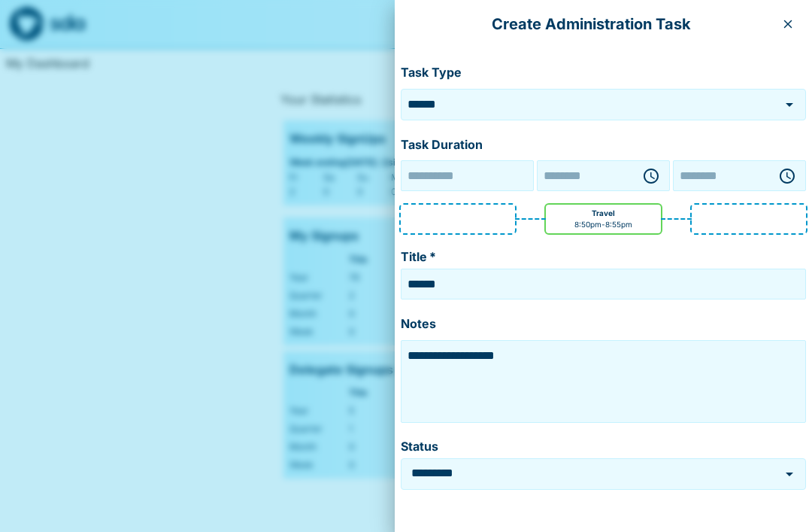 Image resolution: width=812 pixels, height=532 pixels. What do you see at coordinates (585, 175) in the screenshot?
I see `input: Choose time, selected time is 8:50 PM` at bounding box center [585, 175].